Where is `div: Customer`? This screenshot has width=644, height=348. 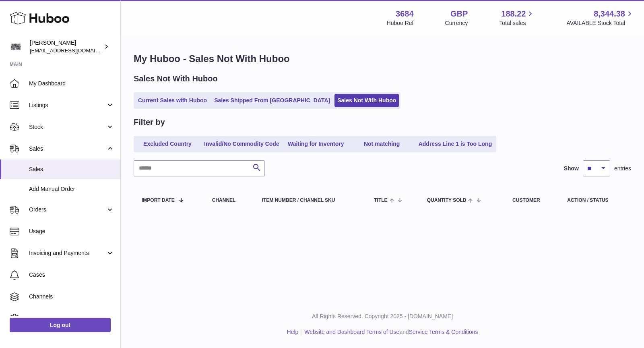 div: Customer is located at coordinates (532, 200).